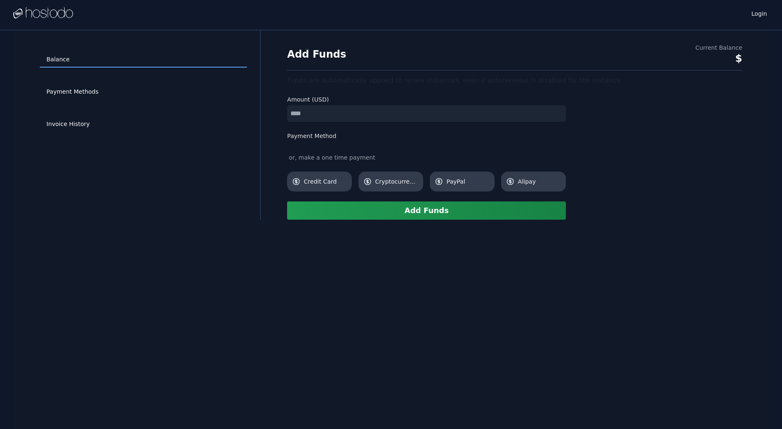 This screenshot has width=782, height=429. Describe the element at coordinates (316, 54) in the screenshot. I see `h1: Add Funds` at that location.